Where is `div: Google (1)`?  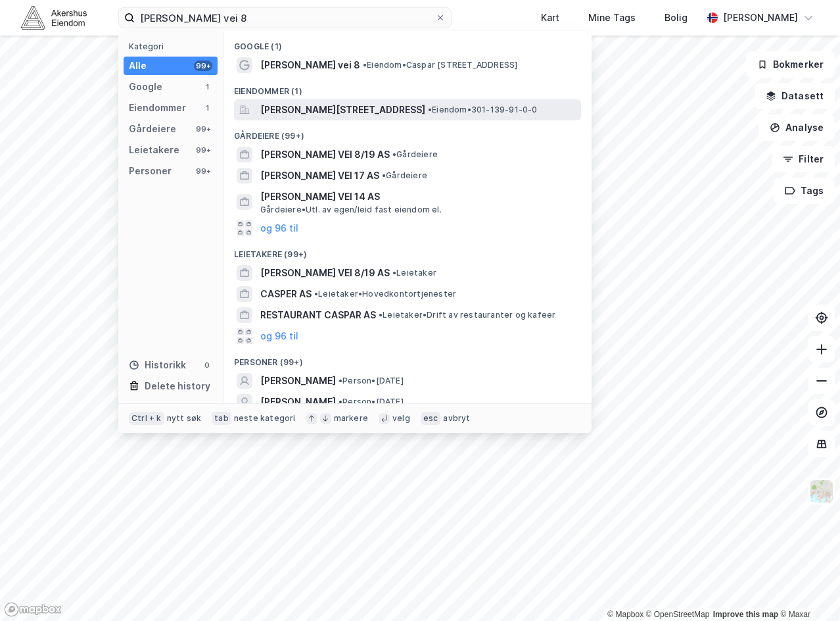 div: Google (1) is located at coordinates (407, 43).